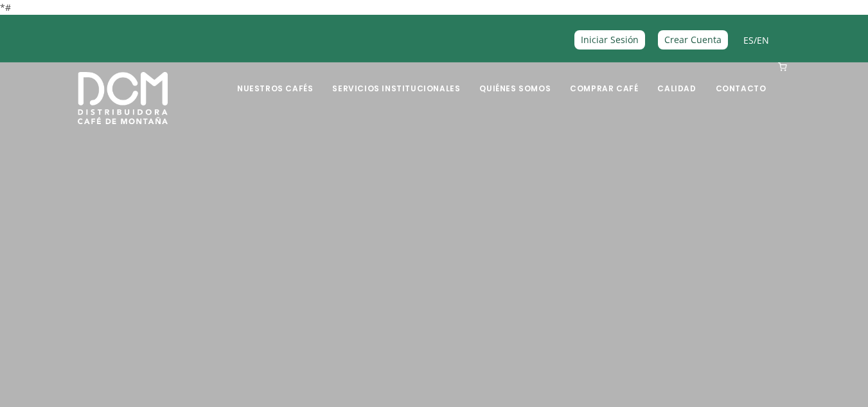 Image resolution: width=868 pixels, height=407 pixels. Describe the element at coordinates (692, 40) in the screenshot. I see `a: Crear Cuenta` at that location.